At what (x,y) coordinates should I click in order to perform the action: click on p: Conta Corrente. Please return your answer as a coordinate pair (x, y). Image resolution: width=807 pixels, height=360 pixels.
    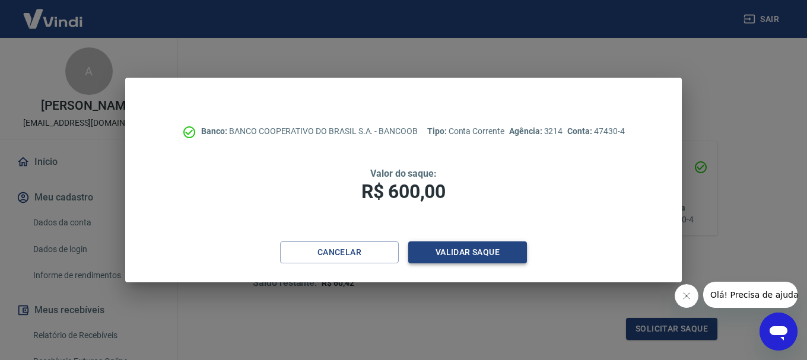
    Looking at the image, I should click on (466, 131).